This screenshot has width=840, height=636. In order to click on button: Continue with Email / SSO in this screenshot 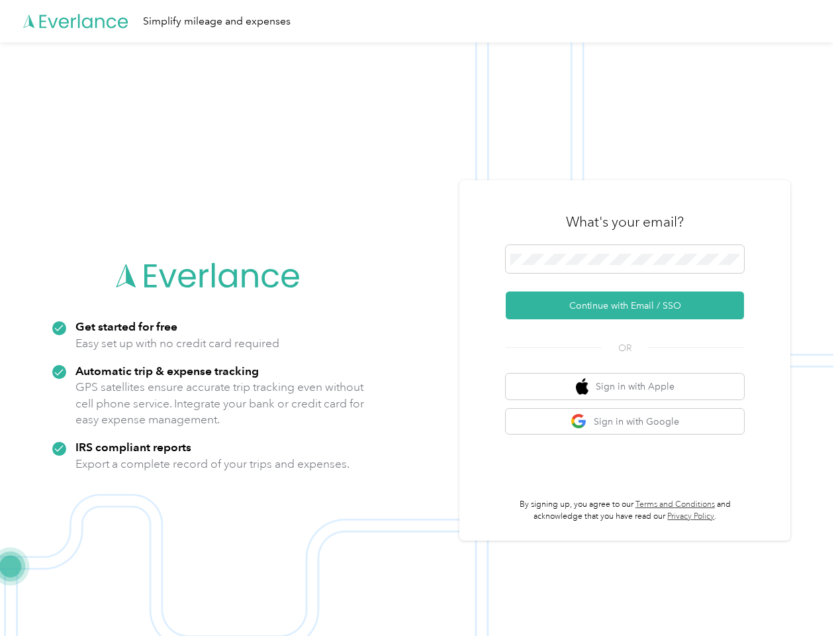, I will do `click(625, 306)`.